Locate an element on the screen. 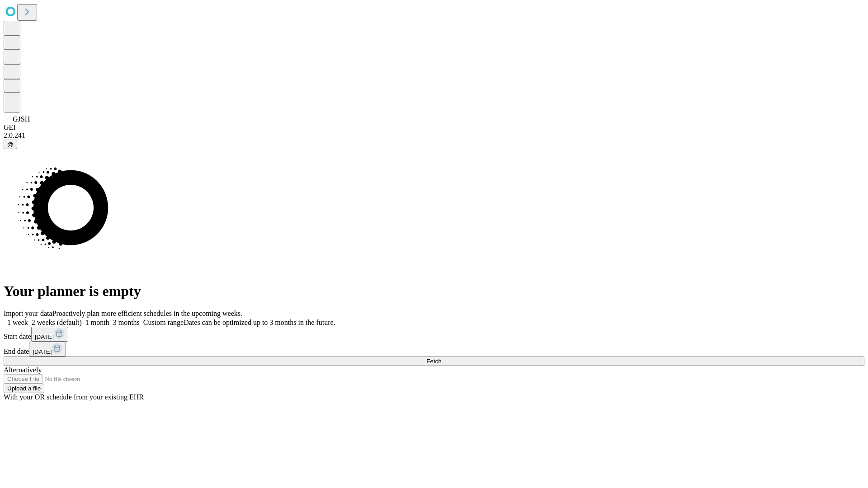  span: Fetch is located at coordinates (434, 361).